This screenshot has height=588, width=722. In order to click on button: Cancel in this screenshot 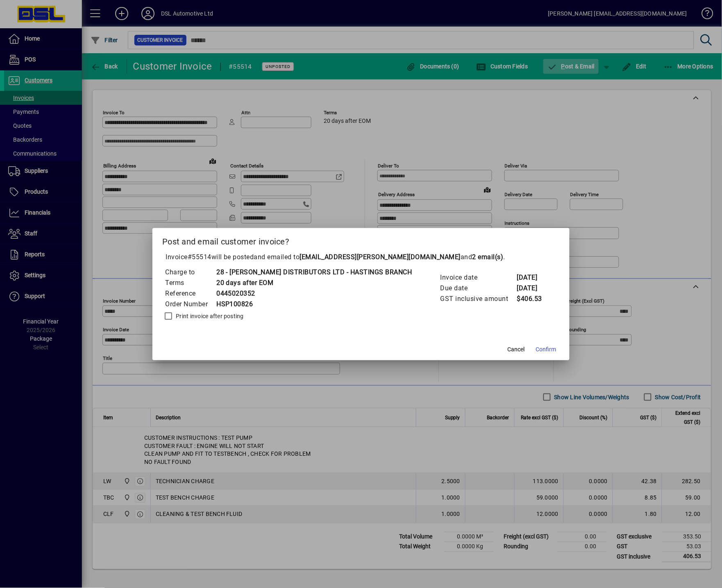, I will do `click(516, 349)`.